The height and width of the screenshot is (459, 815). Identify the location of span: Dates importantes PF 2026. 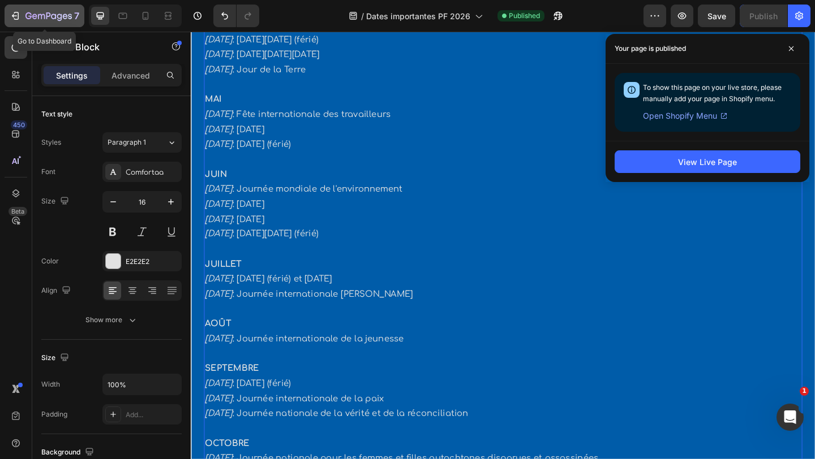
(418, 16).